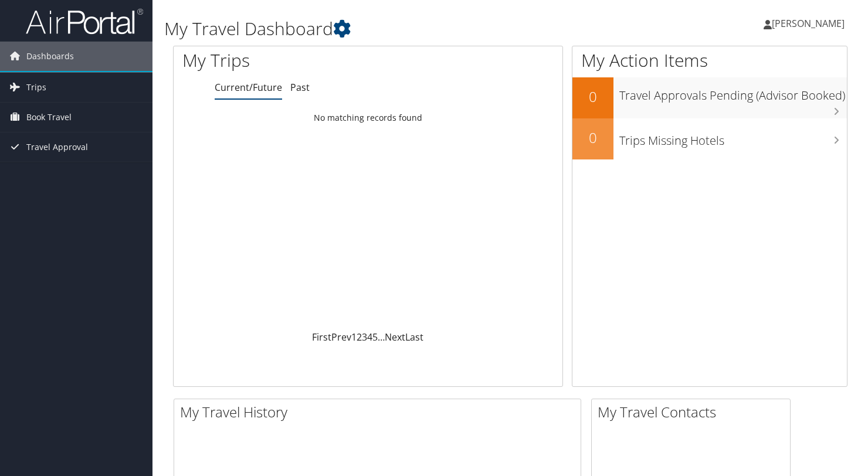 The image size is (868, 476). What do you see at coordinates (380, 412) in the screenshot?
I see `h2: My Travel History` at bounding box center [380, 412].